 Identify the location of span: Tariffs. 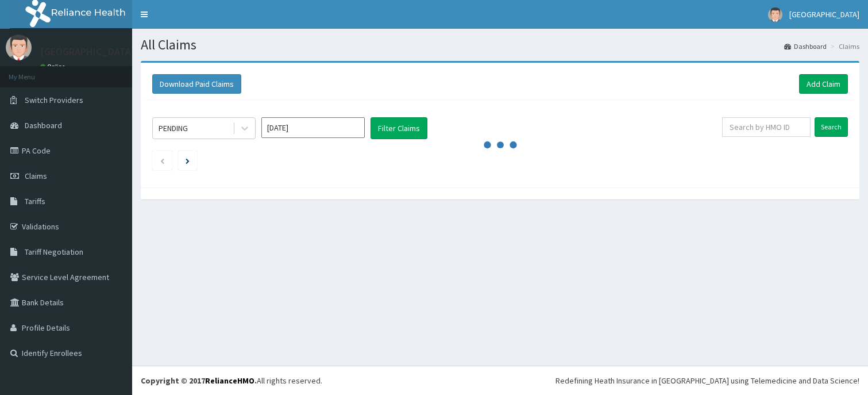
(35, 201).